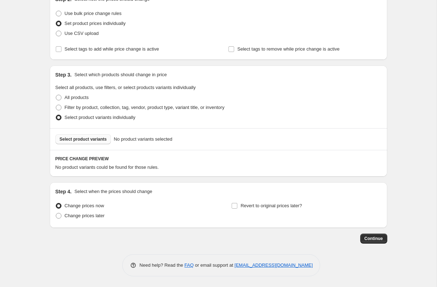  Describe the element at coordinates (107, 167) in the screenshot. I see `span: No product variants could be found for those rules.` at that location.